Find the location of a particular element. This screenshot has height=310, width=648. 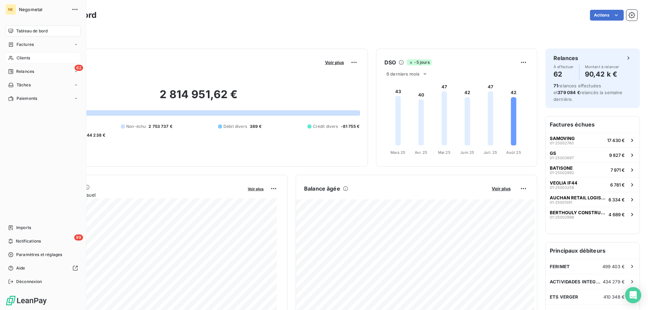

span: VEOLIA IF44 is located at coordinates (564, 183).